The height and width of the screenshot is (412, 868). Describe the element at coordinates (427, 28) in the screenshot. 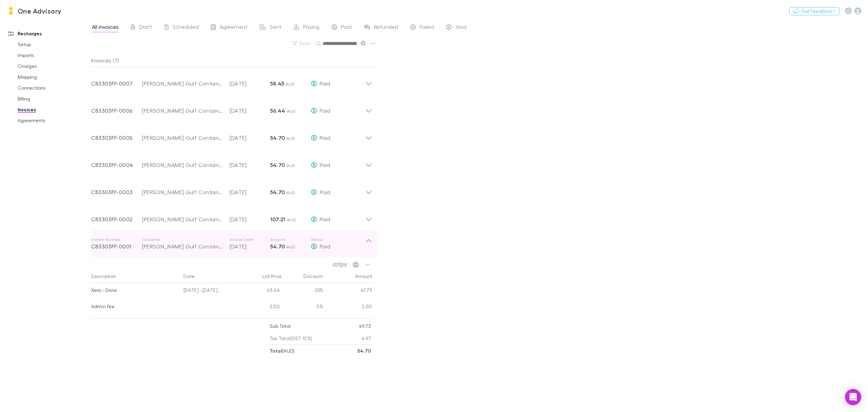

I see `span: Failed` at that location.